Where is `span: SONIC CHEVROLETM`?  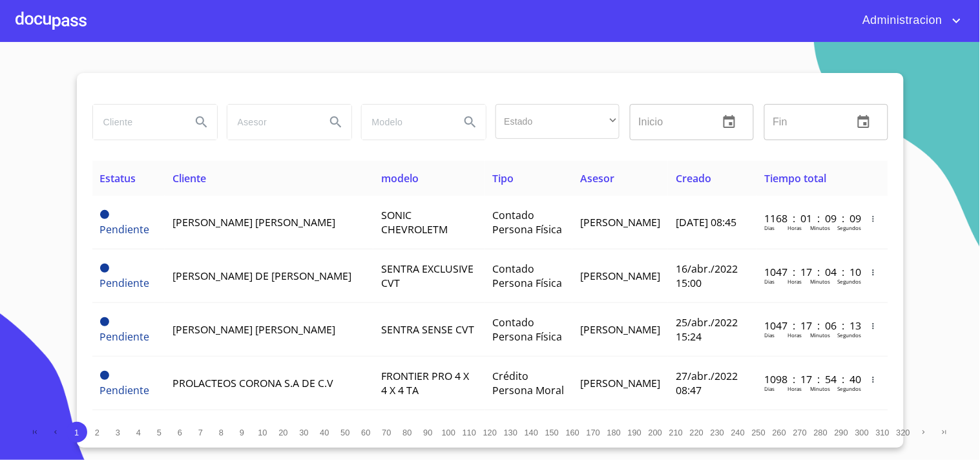 span: SONIC CHEVROLETM is located at coordinates (414, 222).